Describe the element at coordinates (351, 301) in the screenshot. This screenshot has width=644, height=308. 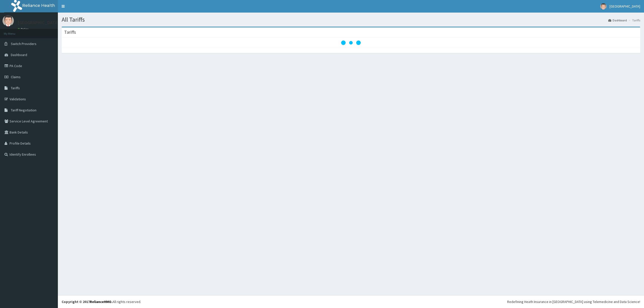
I see `footer: All rights reserved.` at that location.